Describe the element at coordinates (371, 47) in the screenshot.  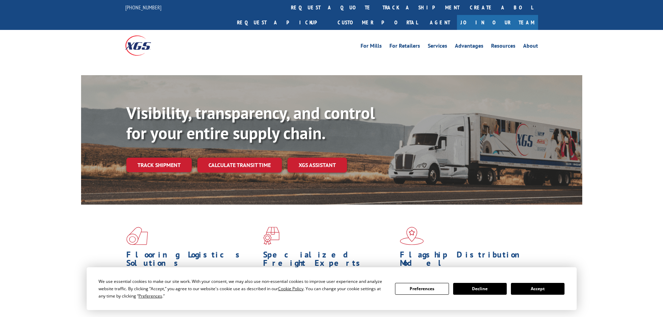
I see `a: For Mills` at that location.